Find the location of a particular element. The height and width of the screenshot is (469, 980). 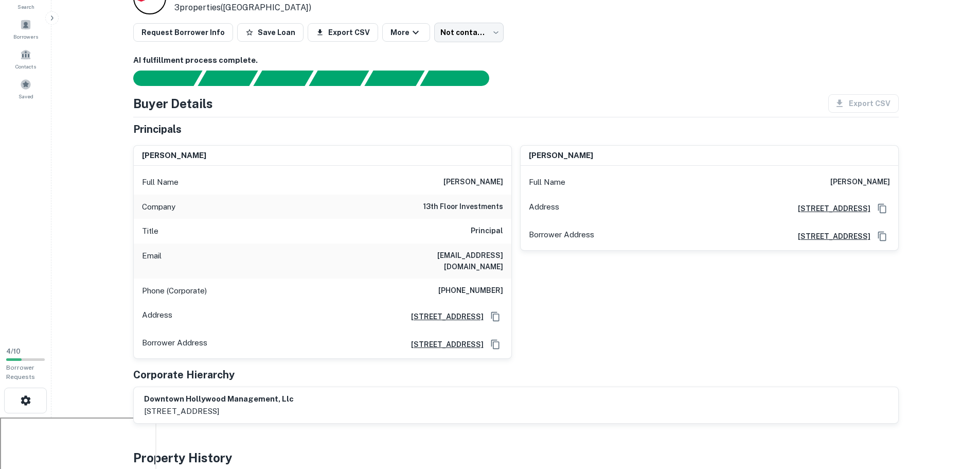

div: Borrowers is located at coordinates (25, 29).